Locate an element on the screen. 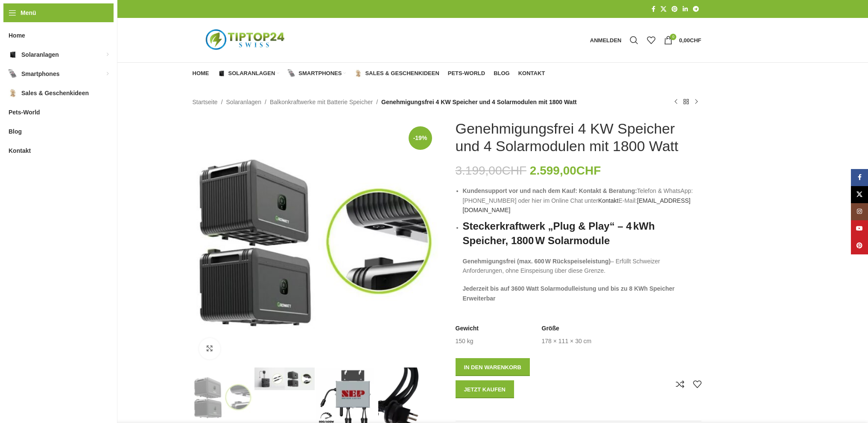 The height and width of the screenshot is (423, 868). span: Größe is located at coordinates (550, 328).